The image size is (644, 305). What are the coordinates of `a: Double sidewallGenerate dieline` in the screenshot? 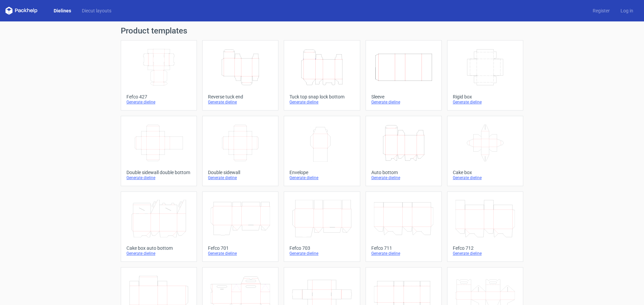 It's located at (240, 151).